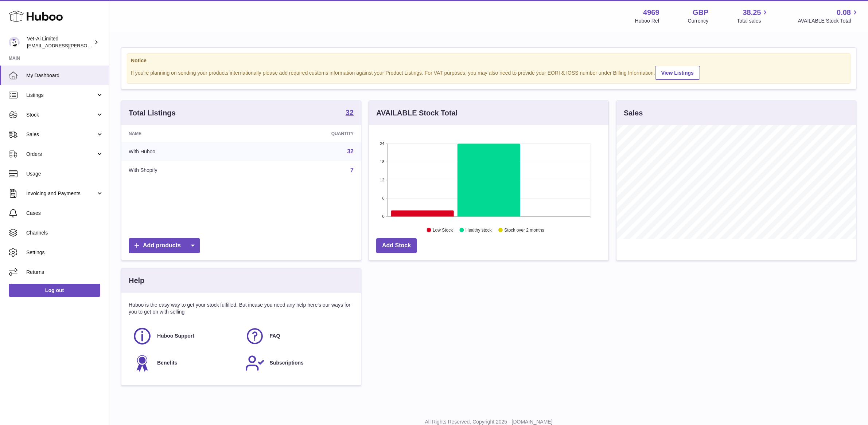 The image size is (868, 425). What do you see at coordinates (524, 230) in the screenshot?
I see `text: Stock over 2 months` at bounding box center [524, 230].